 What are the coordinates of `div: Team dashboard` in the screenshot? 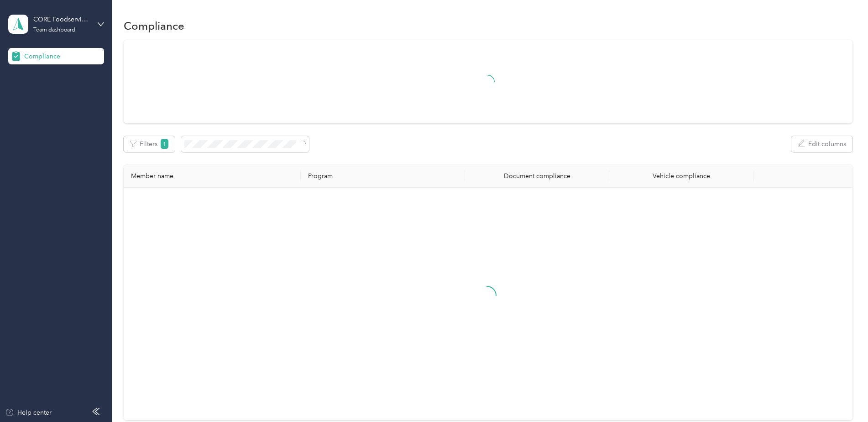 It's located at (54, 30).